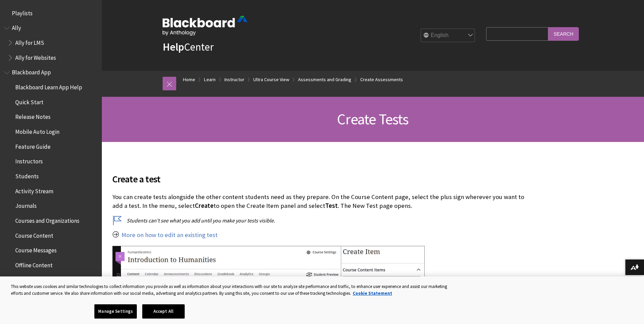 This screenshot has height=324, width=644. What do you see at coordinates (323, 221) in the screenshot?
I see `p: Students can't see what you add until you make your tests visible.` at bounding box center [323, 221].